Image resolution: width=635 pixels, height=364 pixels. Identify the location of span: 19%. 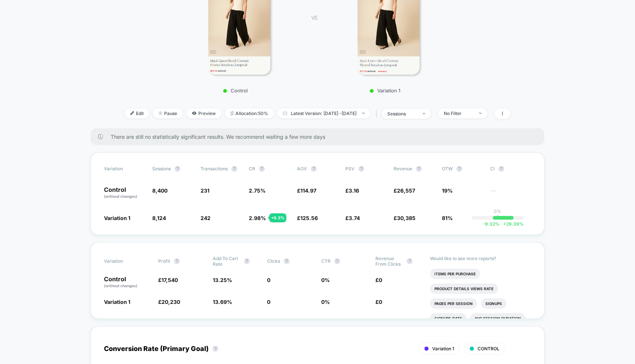
(447, 190).